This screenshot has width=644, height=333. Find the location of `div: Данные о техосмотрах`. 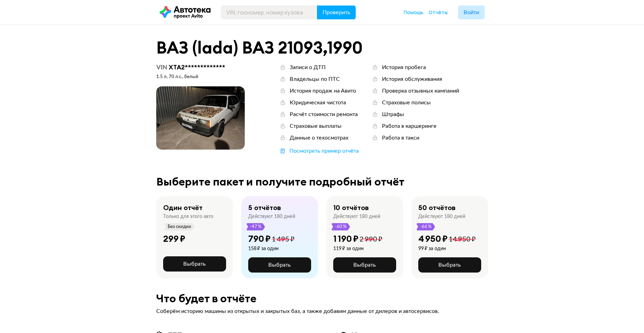

div: Данные о техосмотрах is located at coordinates (319, 138).